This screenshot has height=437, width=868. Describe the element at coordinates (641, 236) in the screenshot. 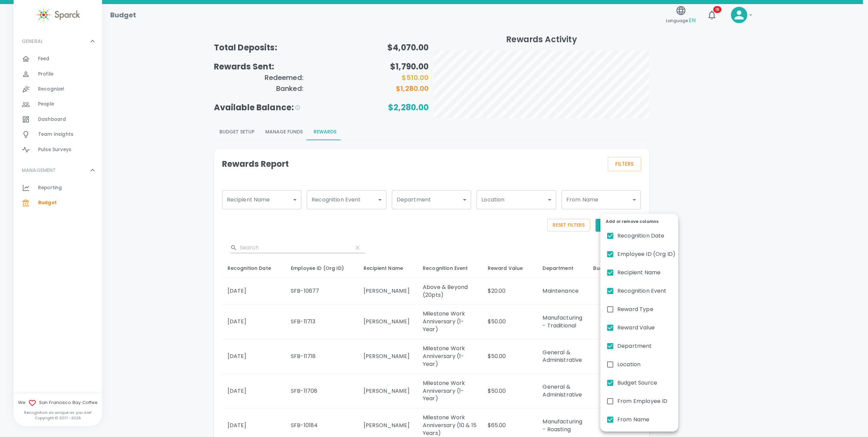

I see `span: Recognition Date` at that location.